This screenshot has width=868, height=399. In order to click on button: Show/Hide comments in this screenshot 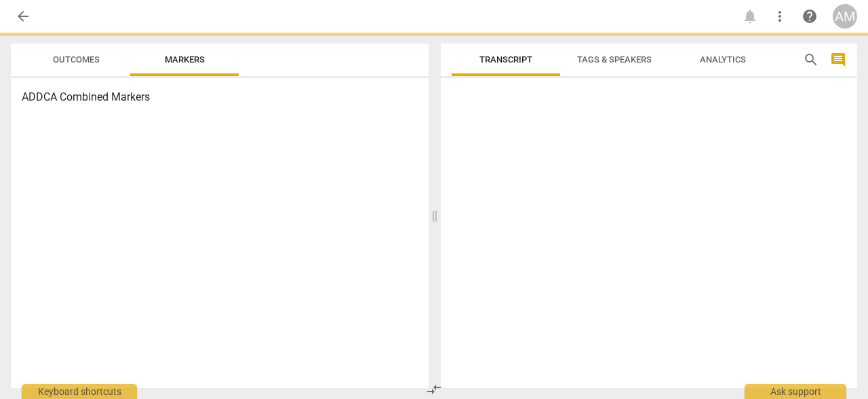, I will do `click(838, 60)`.